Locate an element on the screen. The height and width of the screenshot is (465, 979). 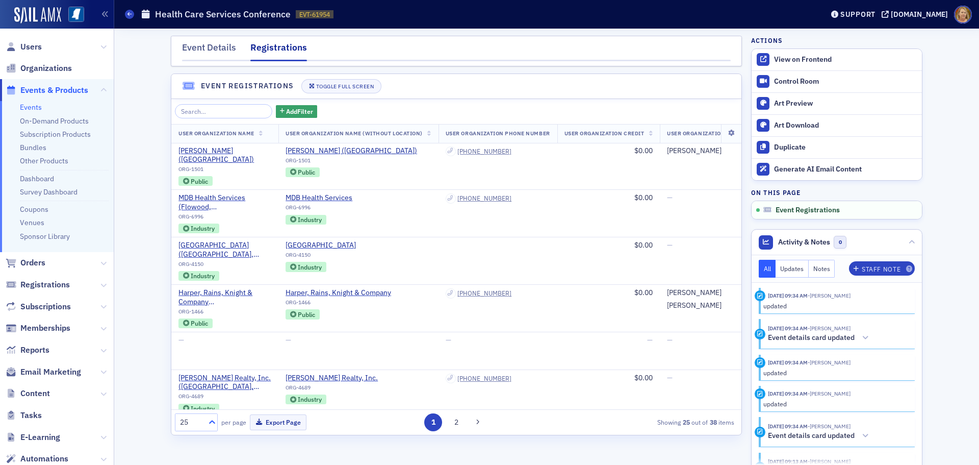
img: SailAMX is located at coordinates (38, 15).